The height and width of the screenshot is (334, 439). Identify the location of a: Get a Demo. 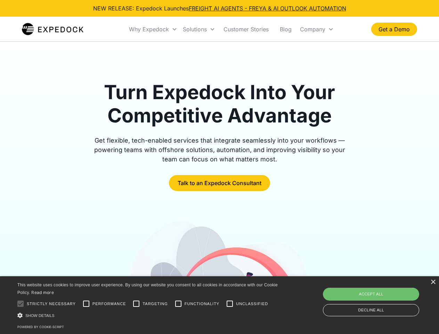
(394, 29).